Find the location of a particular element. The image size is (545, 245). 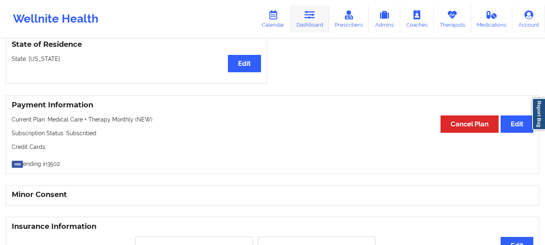

a: Coaches is located at coordinates (416, 19).